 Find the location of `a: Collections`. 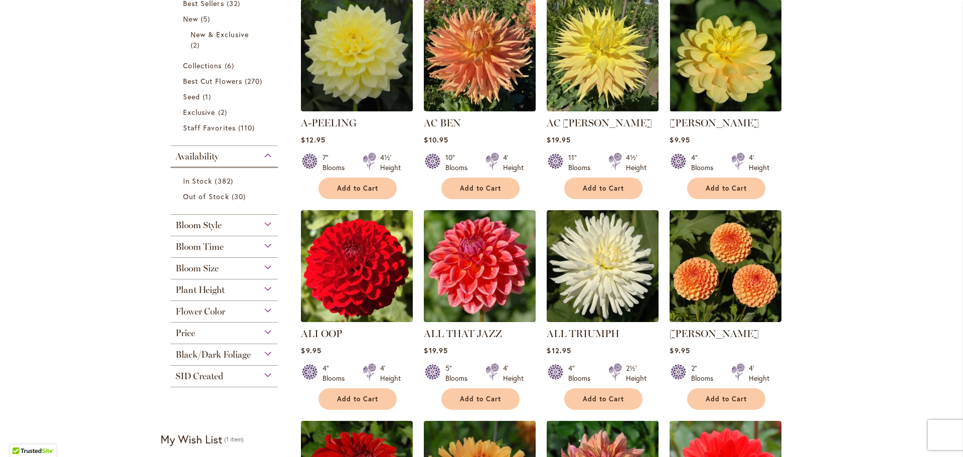

a: Collections is located at coordinates (225, 65).